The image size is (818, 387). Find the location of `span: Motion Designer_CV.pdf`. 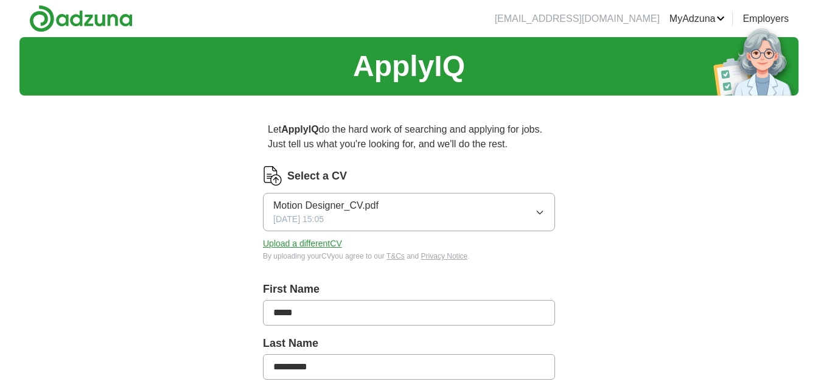

span: Motion Designer_CV.pdf is located at coordinates (326, 206).